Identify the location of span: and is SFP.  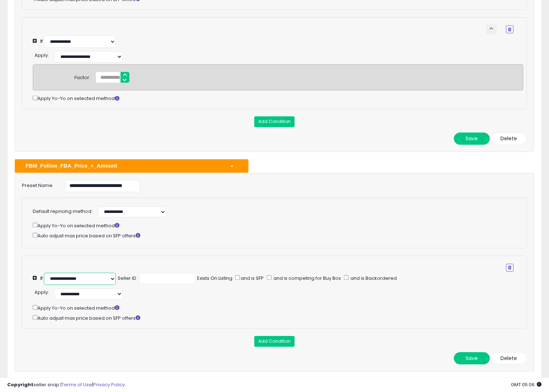
(252, 278).